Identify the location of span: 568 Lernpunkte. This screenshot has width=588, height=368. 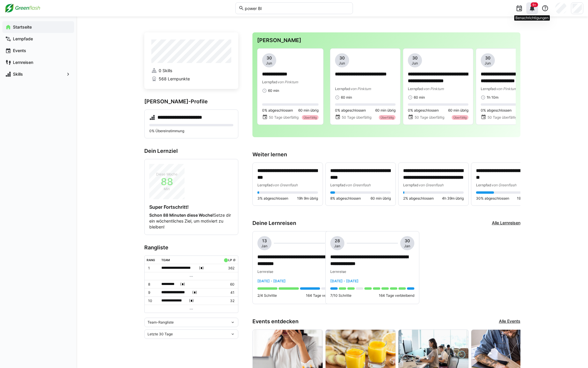
(174, 79).